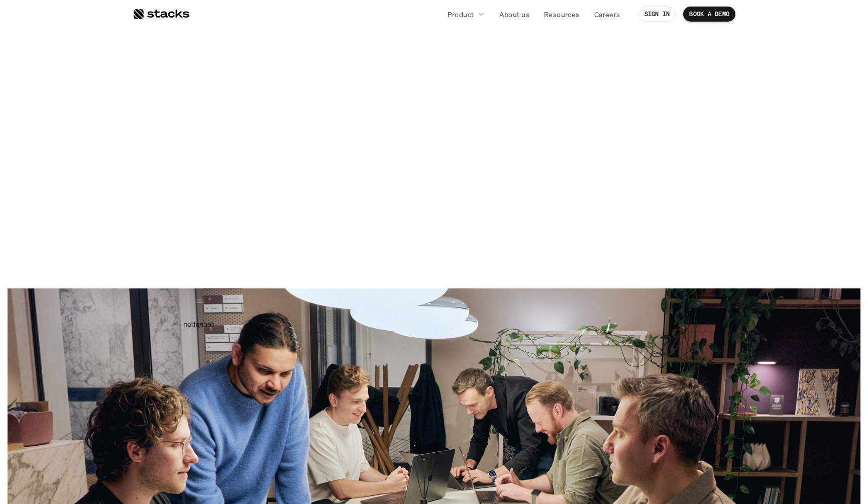 The image size is (868, 504). Describe the element at coordinates (514, 14) in the screenshot. I see `p: About us` at that location.